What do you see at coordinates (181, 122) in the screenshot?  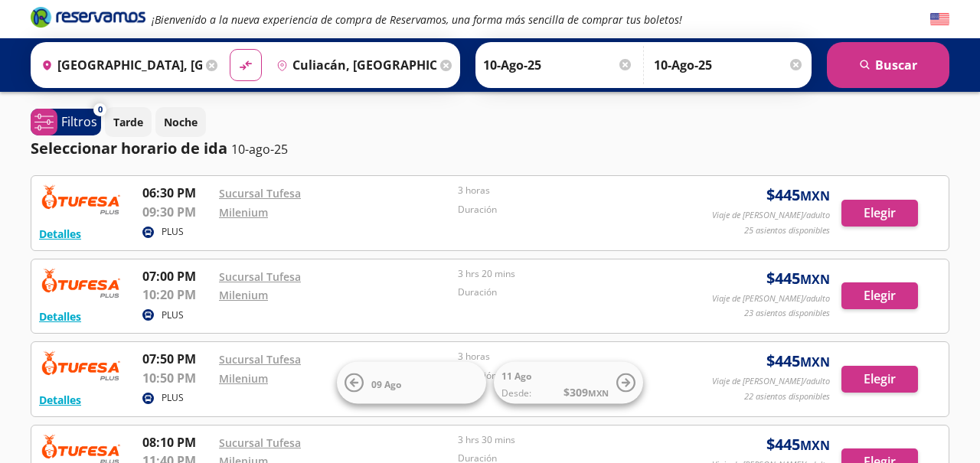 I see `button: Noche` at bounding box center [181, 122].